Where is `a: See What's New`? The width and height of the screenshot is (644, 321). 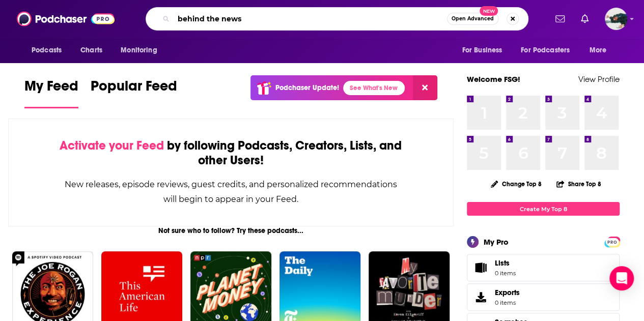
a: See What's New is located at coordinates (374, 88).